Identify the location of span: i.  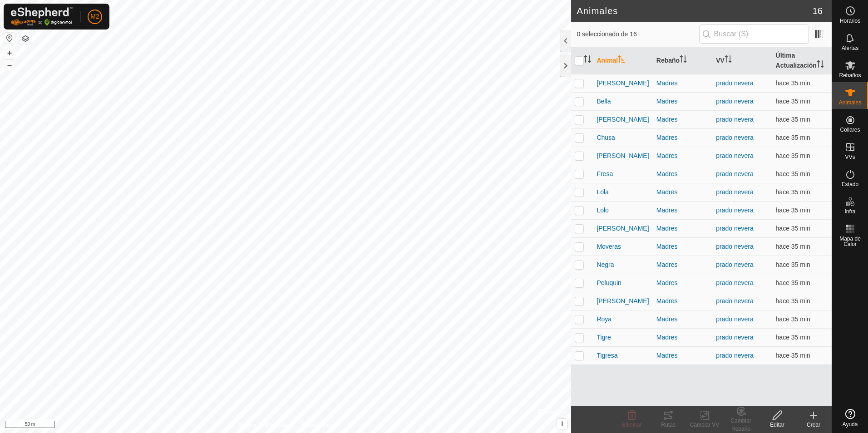
(562, 423).